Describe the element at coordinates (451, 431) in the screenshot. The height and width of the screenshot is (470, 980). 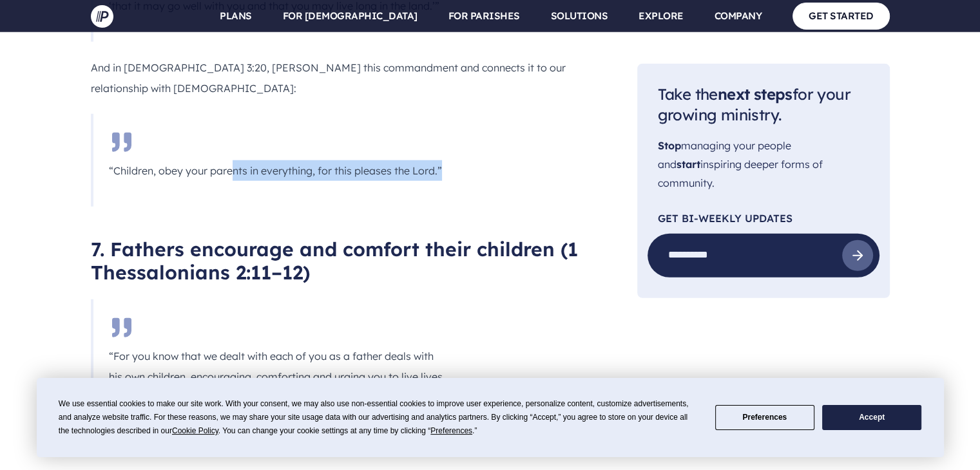
I see `span: Preferences` at that location.